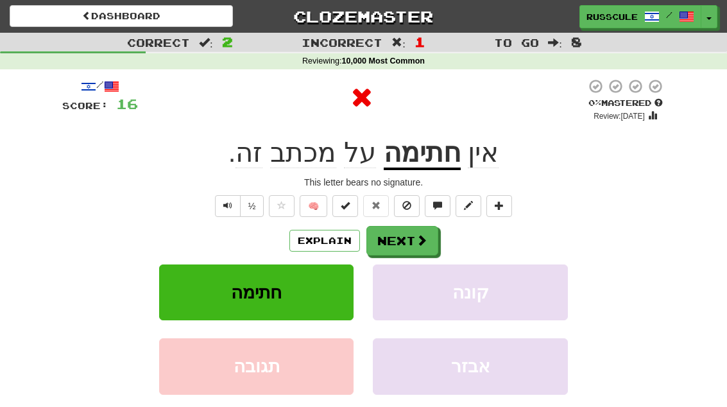 This screenshot has width=727, height=407. I want to click on span: 1, so click(420, 42).